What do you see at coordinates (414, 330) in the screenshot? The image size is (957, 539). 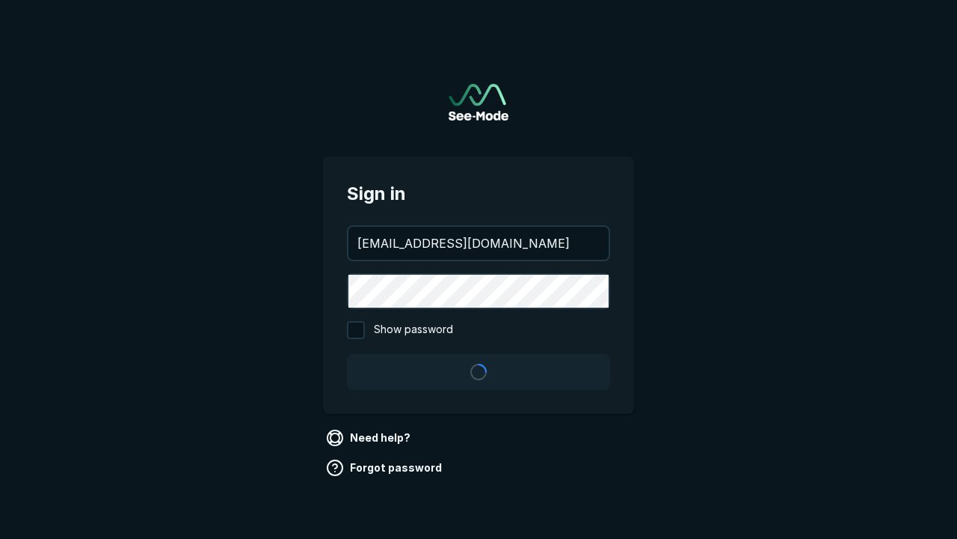 I see `span: Show password` at bounding box center [414, 330].